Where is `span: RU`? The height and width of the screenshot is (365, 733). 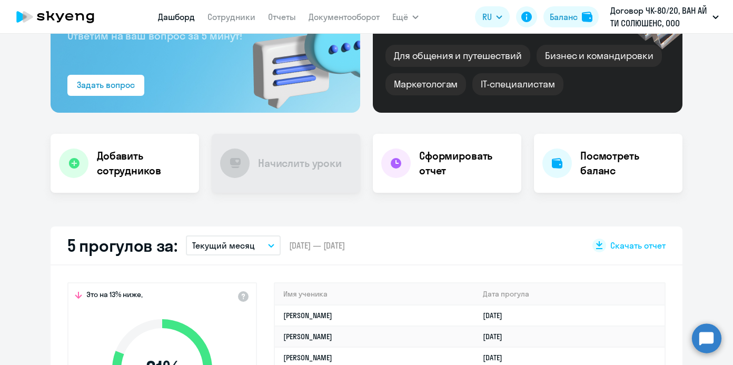 span: RU is located at coordinates (487, 17).